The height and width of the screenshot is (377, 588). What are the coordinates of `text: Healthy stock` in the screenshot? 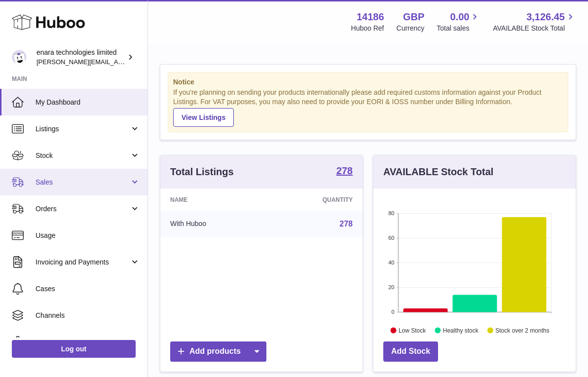 It's located at (460, 330).